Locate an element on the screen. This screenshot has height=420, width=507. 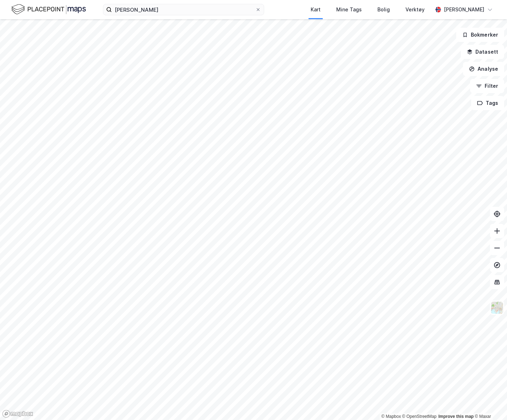
div: Bolig is located at coordinates (384, 9).